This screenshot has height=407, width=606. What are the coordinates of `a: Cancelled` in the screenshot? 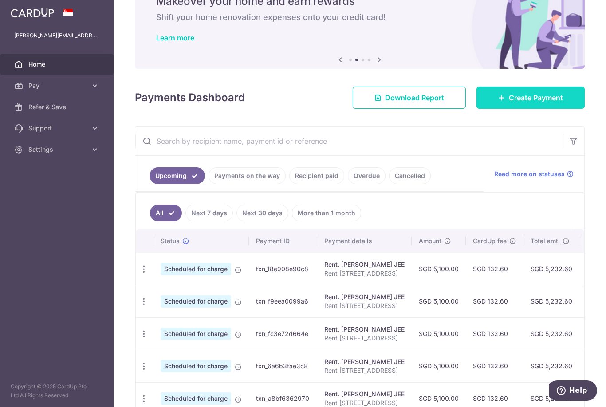 It's located at (410, 176).